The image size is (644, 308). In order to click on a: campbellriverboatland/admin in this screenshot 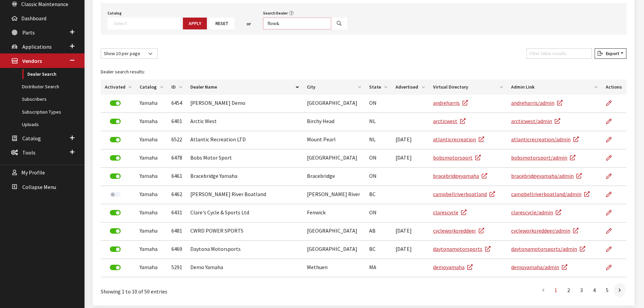, I will do `click(550, 194)`.